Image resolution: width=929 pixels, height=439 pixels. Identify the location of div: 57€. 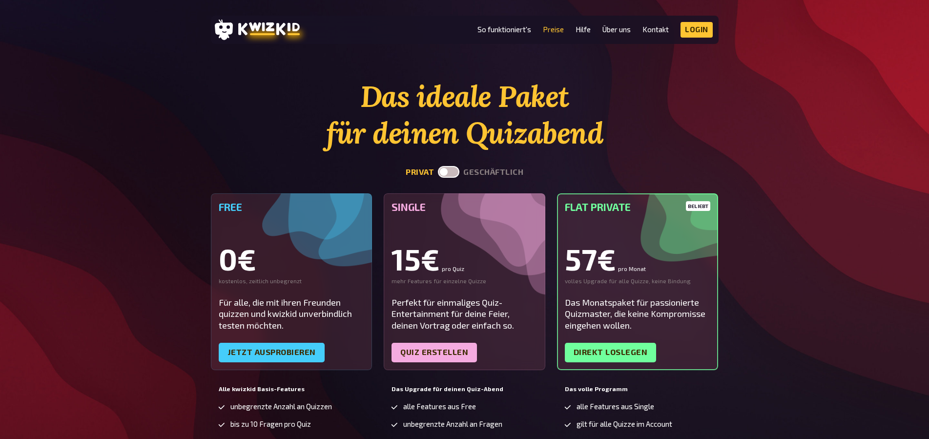
(637, 259).